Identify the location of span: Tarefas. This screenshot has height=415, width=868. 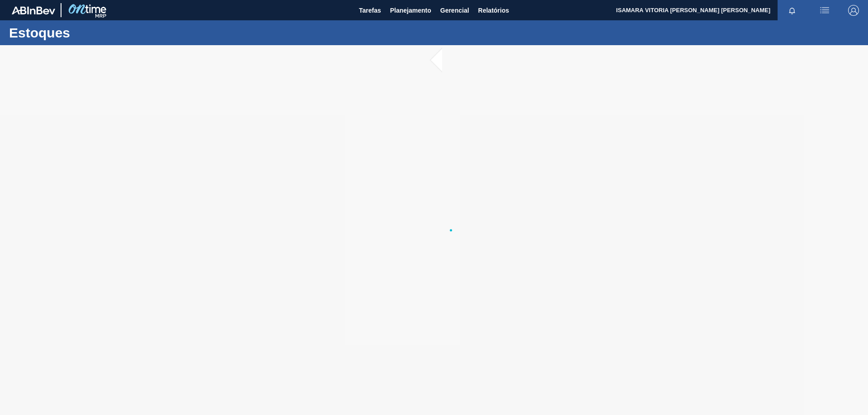
(370, 10).